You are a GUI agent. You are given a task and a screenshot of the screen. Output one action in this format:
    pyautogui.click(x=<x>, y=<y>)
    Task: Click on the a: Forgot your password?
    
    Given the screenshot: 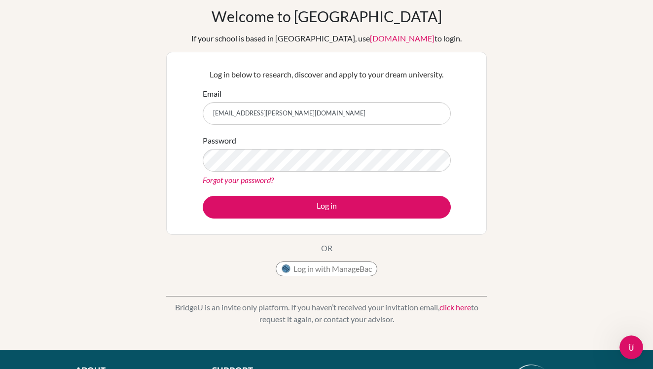 What is the action you would take?
    pyautogui.click(x=238, y=180)
    